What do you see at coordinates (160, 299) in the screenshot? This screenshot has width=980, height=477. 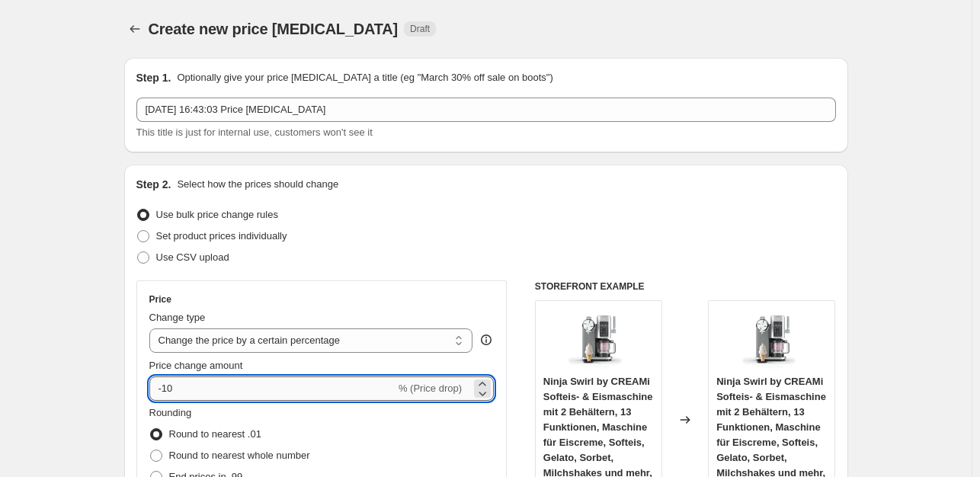 I see `h3: Price` at bounding box center [160, 299].